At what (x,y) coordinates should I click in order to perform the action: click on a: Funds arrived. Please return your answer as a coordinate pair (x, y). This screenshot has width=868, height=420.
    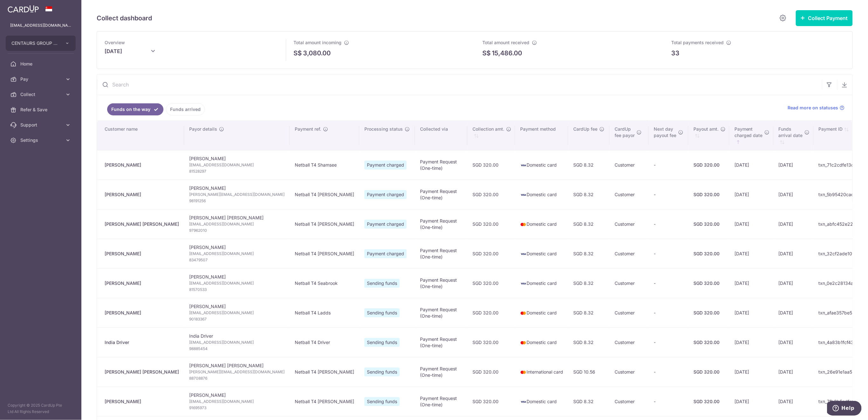
    Looking at the image, I should click on (186, 109).